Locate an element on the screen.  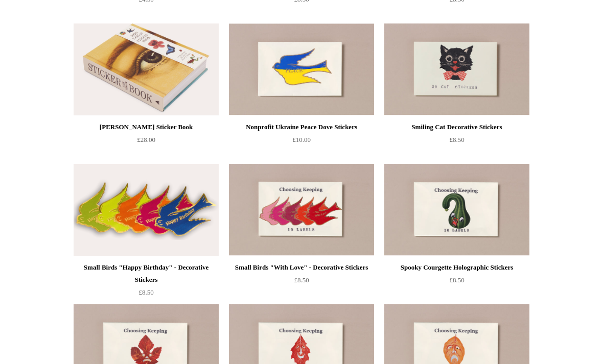
span: £28.00 is located at coordinates (146, 139).